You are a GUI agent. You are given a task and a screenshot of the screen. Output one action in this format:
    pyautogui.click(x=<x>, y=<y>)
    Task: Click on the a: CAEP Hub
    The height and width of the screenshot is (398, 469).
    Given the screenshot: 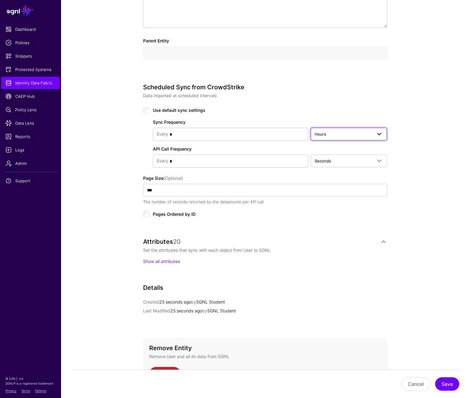 What is the action you would take?
    pyautogui.click(x=30, y=96)
    